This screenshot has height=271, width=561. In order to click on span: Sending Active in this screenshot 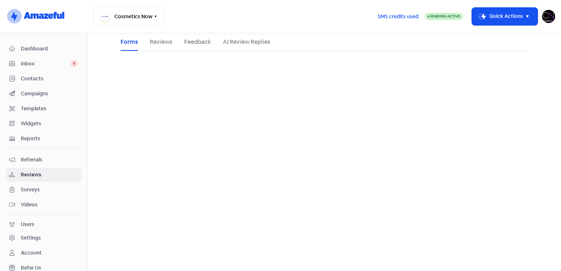, I will do `click(444, 16)`.